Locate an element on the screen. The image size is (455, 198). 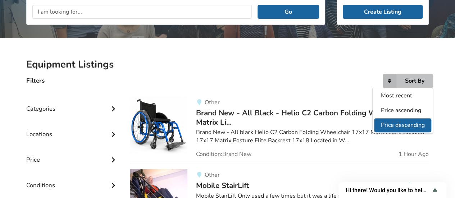
div: Brand New - All black Helio C2 Carbon Folding Wheelchair 17x17 Matrix Libra Cushion 17x17 Matrix ... is located at coordinates (312, 137).